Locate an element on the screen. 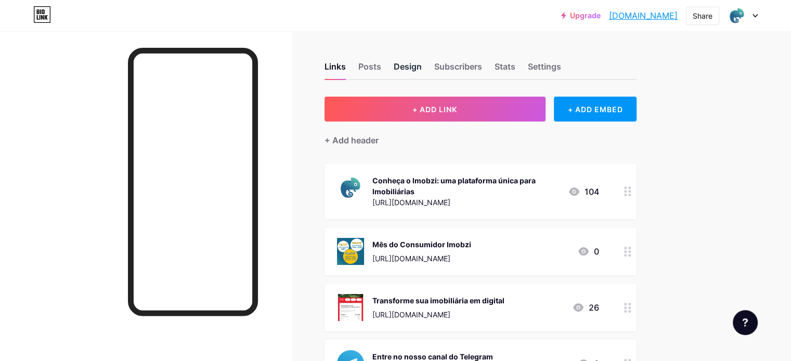  div: Posts is located at coordinates (370, 70).